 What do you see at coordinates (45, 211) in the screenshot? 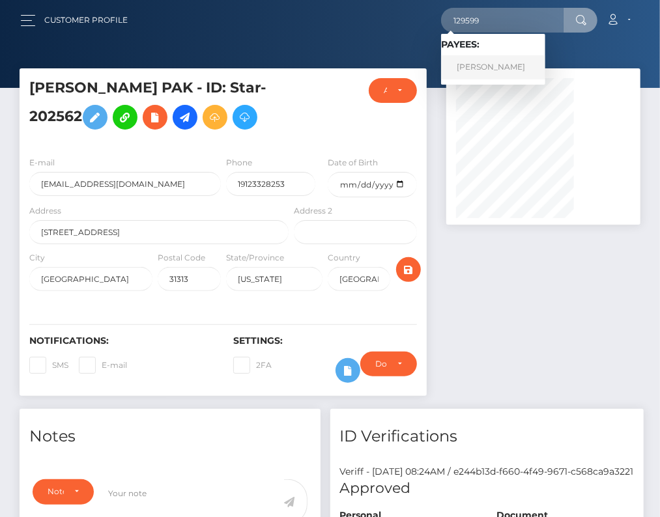
I see `label: Address` at bounding box center [45, 211].